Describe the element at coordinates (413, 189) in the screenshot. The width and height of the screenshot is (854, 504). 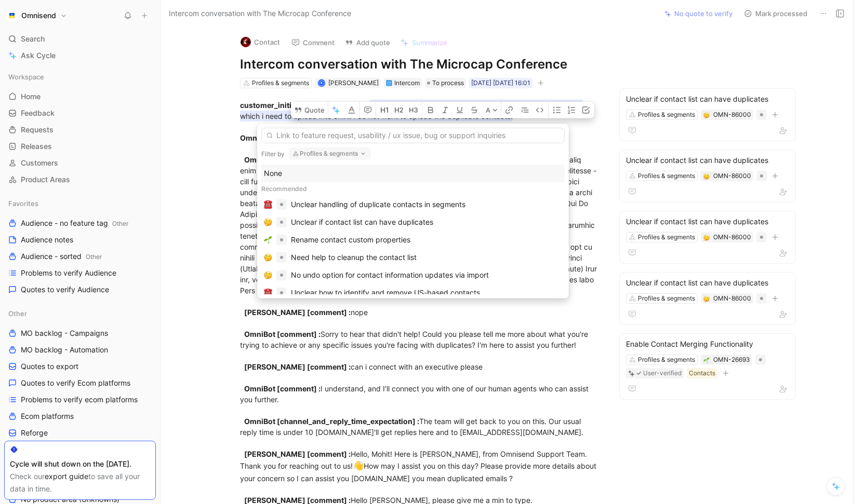
I see `div: Recommended` at that location.